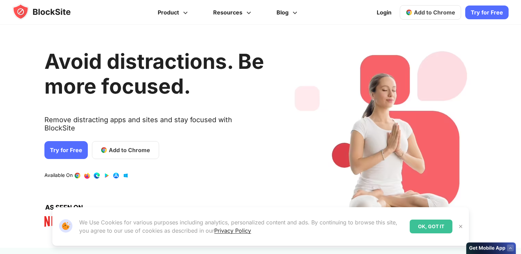 The height and width of the screenshot is (254, 521). Describe the element at coordinates (384, 12) in the screenshot. I see `a: Login` at that location.